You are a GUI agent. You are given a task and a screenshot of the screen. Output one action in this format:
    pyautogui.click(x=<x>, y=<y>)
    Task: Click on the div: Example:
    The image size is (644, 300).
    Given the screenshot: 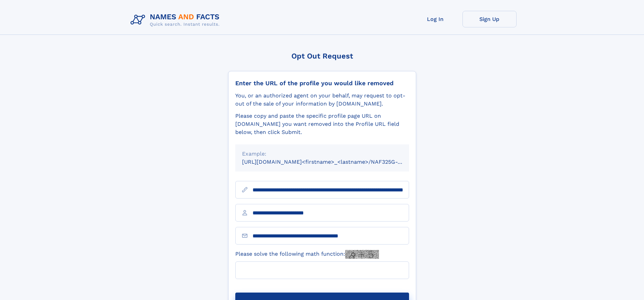 What is the action you would take?
    pyautogui.click(x=322, y=154)
    